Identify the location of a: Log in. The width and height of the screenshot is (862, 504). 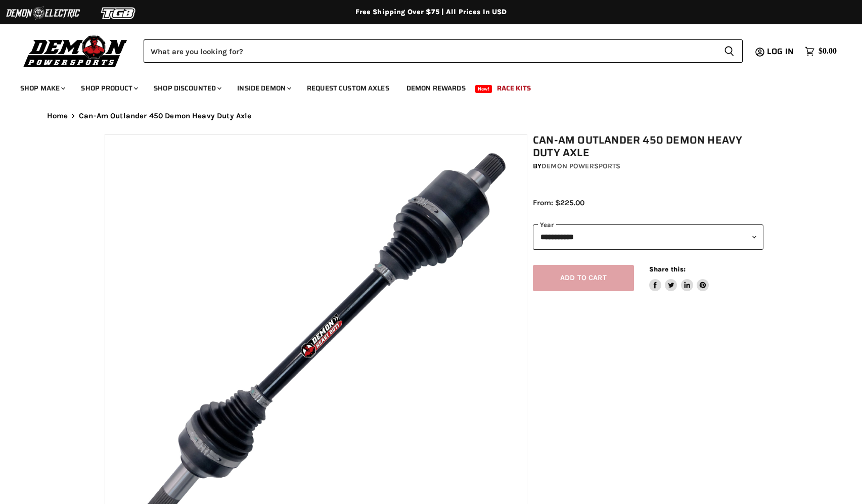
(781, 52).